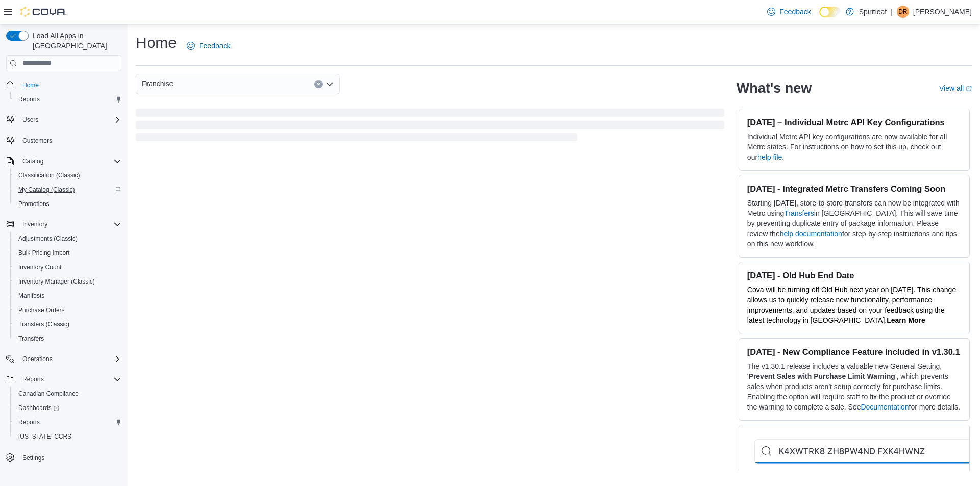 The width and height of the screenshot is (980, 486). I want to click on p: Spiritleaf, so click(873, 12).